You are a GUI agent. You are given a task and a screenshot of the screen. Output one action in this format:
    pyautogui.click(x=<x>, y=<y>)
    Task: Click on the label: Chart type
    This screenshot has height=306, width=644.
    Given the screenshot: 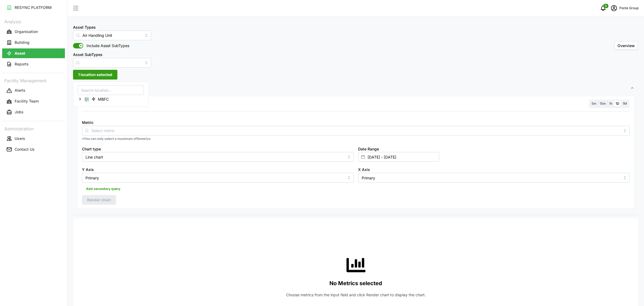 What is the action you would take?
    pyautogui.click(x=92, y=149)
    